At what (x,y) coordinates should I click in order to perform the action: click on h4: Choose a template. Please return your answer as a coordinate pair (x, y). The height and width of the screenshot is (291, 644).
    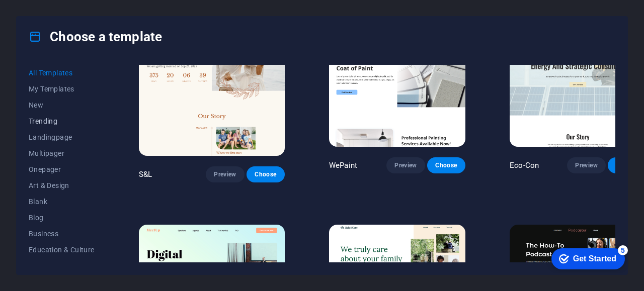
    Looking at the image, I should click on (95, 37).